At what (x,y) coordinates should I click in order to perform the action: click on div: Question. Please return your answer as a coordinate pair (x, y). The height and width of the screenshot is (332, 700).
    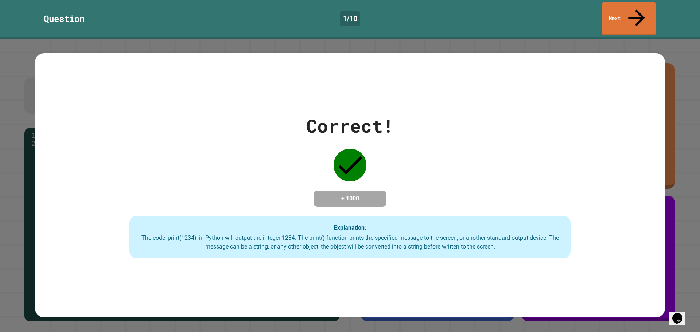
    Looking at the image, I should click on (64, 19).